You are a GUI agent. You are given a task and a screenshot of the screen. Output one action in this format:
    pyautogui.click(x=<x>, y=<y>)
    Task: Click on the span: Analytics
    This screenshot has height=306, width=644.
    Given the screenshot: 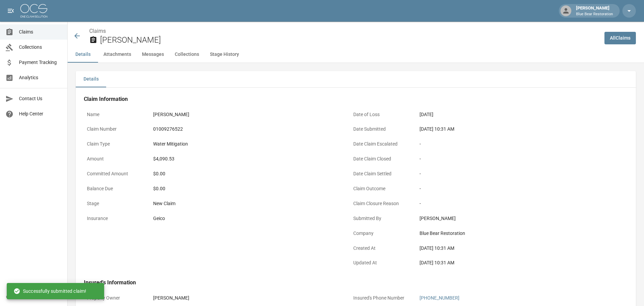 What is the action you would take?
    pyautogui.click(x=40, y=78)
    